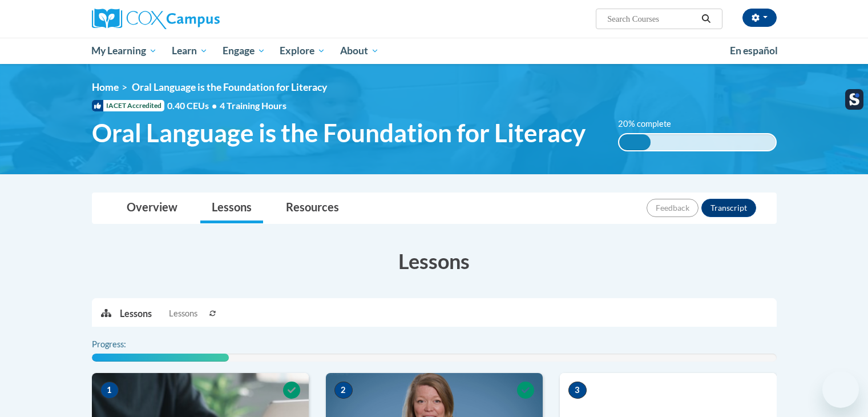  I want to click on input: Search Courses, so click(652, 19).